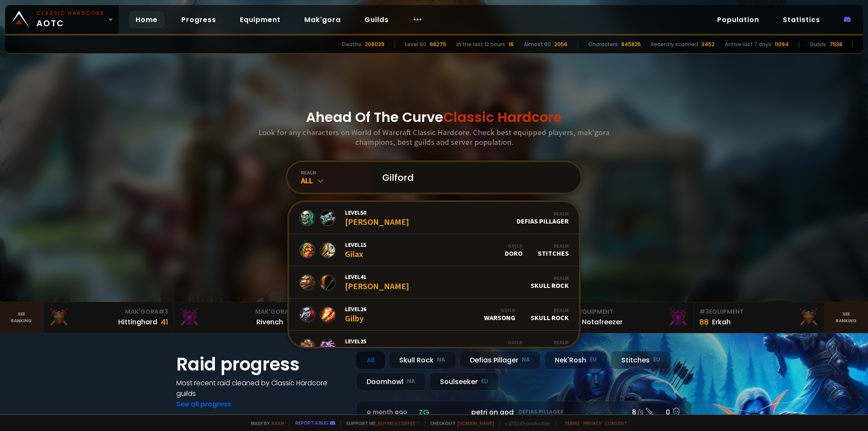  What do you see at coordinates (62, 20) in the screenshot?
I see `a: Classic HardcoreAOTC` at bounding box center [62, 20].